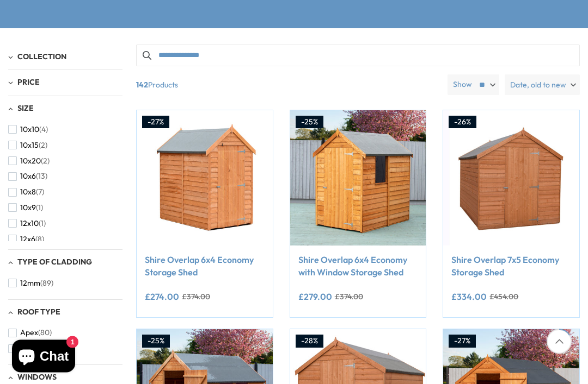 This screenshot has width=588, height=384. What do you see at coordinates (204, 266) in the screenshot?
I see `a: Shire Overlap 6x4 Economy Storage Shed` at bounding box center [204, 266].